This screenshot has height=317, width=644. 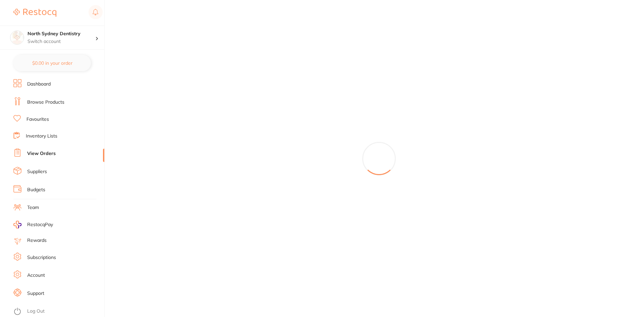 What do you see at coordinates (35, 12) in the screenshot?
I see `a: Restocq Logo` at bounding box center [35, 12].